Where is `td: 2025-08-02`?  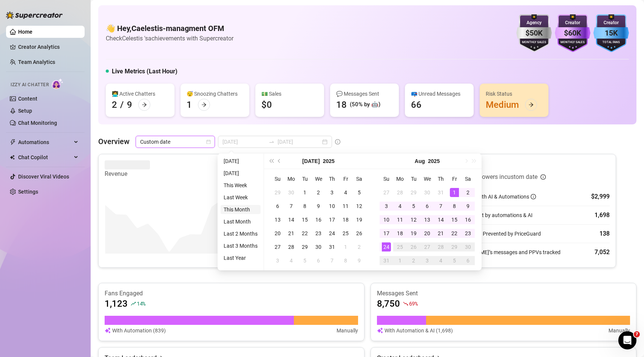
td: 2025-08-02 is located at coordinates (359, 247).